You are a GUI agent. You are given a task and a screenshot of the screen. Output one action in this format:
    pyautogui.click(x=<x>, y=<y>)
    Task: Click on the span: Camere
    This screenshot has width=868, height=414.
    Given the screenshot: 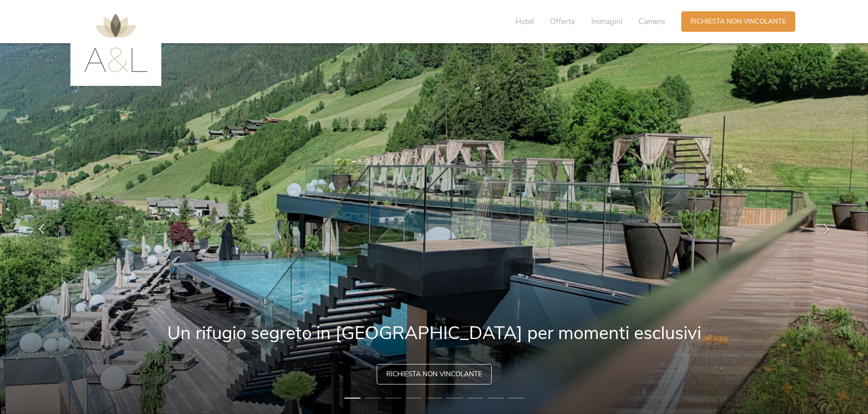 What is the action you would take?
    pyautogui.click(x=651, y=22)
    